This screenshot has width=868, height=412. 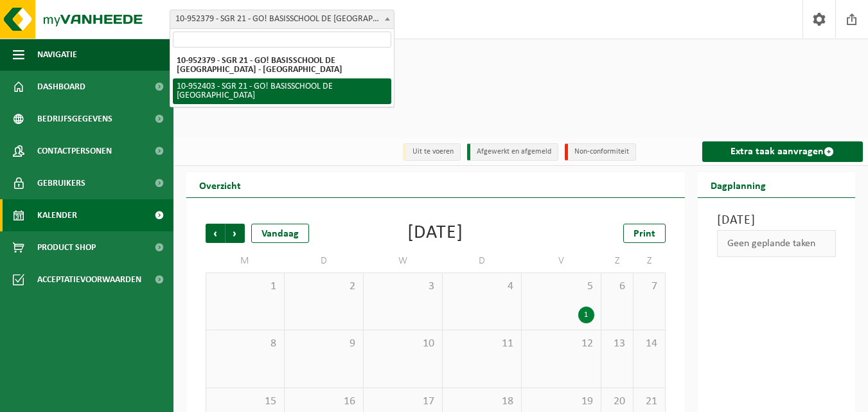 I want to click on span: Product Shop, so click(x=66, y=247).